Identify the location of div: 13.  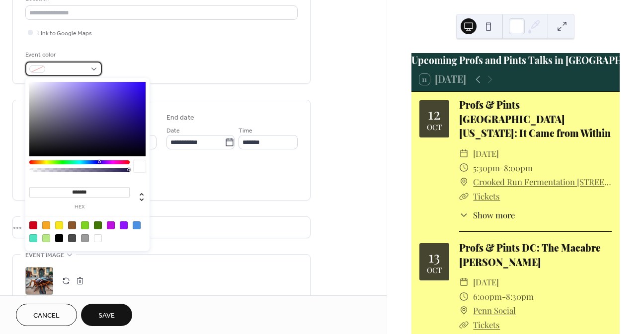
(434, 257).